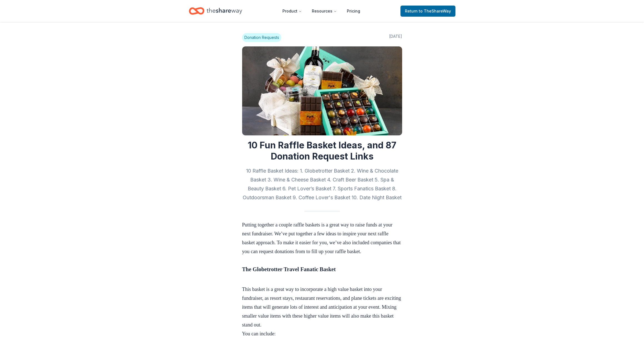 Image resolution: width=644 pixels, height=339 pixels. I want to click on span: Donation Requests, so click(262, 38).